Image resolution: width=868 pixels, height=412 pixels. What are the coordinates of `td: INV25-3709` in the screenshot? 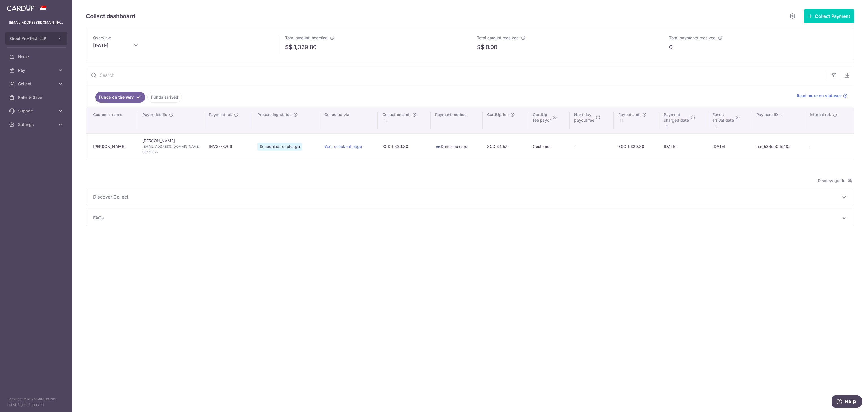 It's located at (229, 146).